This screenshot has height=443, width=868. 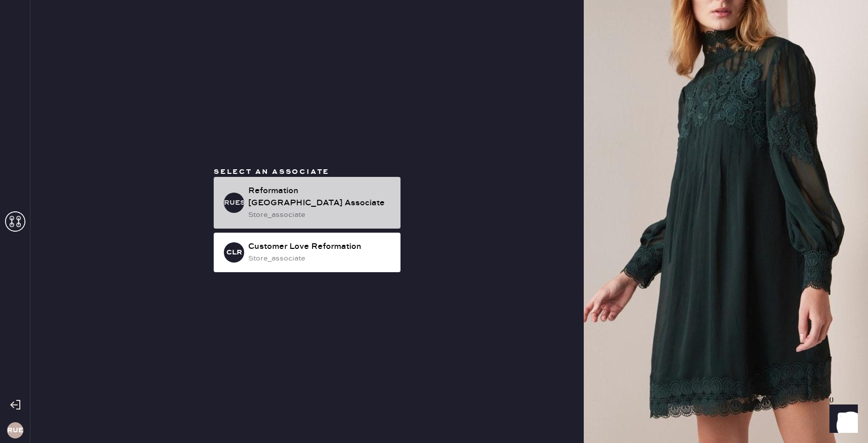 I want to click on h3: RUES, so click(x=16, y=430).